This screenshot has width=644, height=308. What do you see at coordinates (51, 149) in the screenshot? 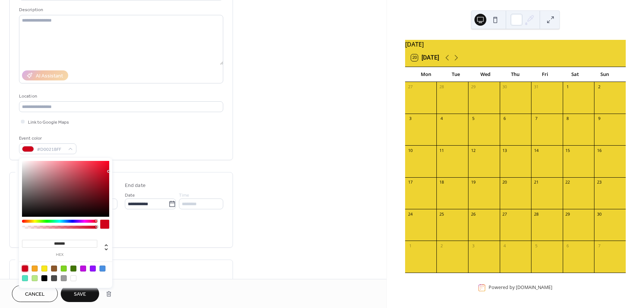
I see `span: #D0021BFF` at bounding box center [51, 149].